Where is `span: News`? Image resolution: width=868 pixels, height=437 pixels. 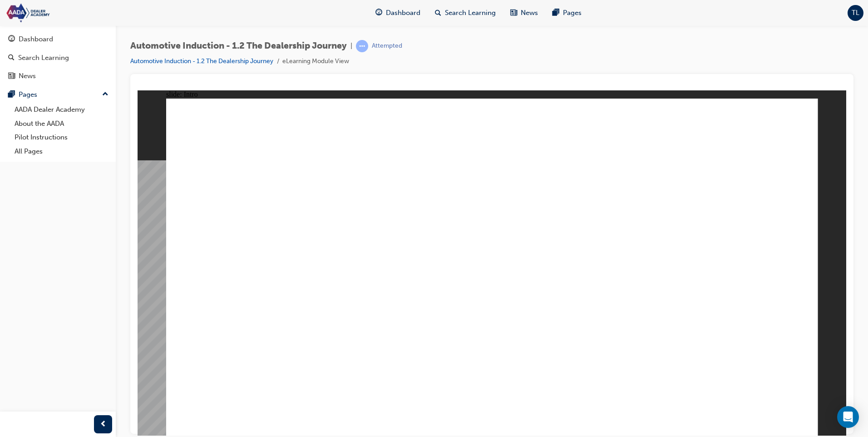
span: News is located at coordinates (530, 13).